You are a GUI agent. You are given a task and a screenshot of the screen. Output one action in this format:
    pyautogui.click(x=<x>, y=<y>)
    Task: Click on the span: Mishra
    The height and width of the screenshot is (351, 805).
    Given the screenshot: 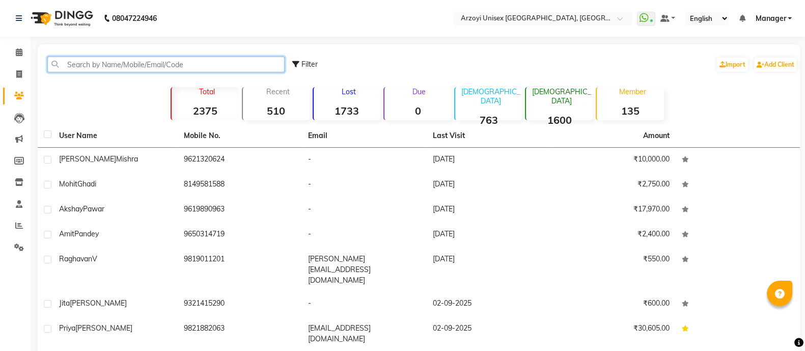 What is the action you would take?
    pyautogui.click(x=127, y=159)
    